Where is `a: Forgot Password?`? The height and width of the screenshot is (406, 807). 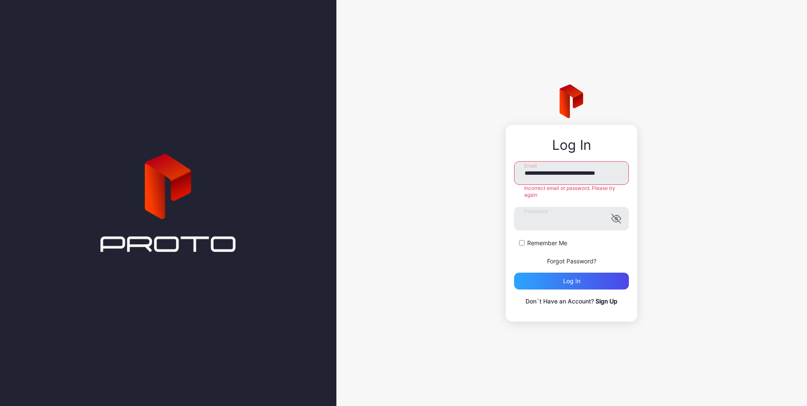
a: Forgot Password? is located at coordinates (571, 261).